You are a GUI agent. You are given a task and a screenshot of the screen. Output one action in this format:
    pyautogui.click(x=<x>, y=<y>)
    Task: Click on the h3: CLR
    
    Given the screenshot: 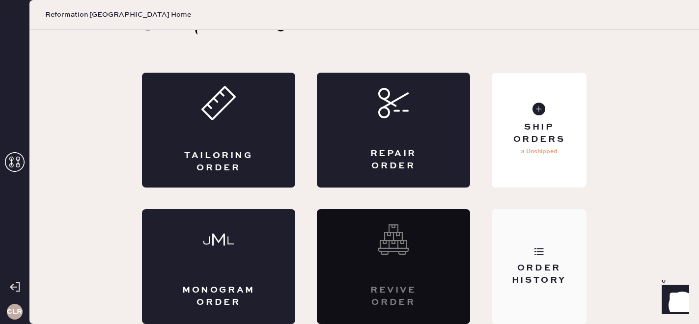 What is the action you would take?
    pyautogui.click(x=14, y=312)
    